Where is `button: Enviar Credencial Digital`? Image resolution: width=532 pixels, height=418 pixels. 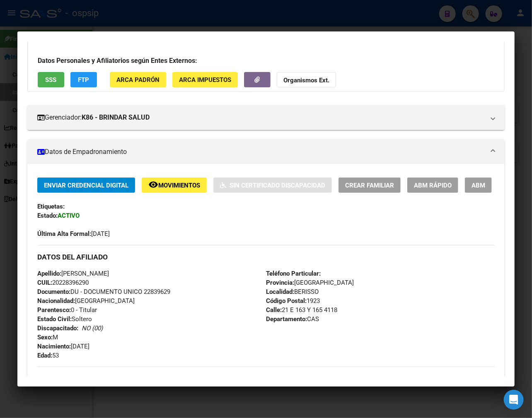
button: Enviar Credencial Digital is located at coordinates (86, 185).